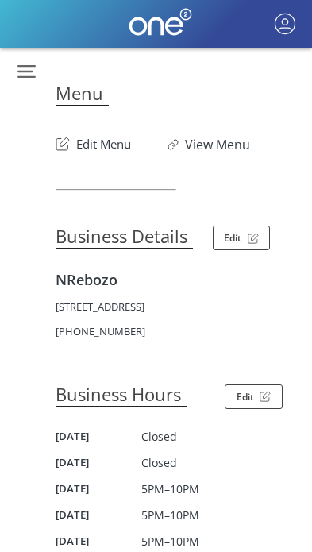  What do you see at coordinates (82, 93) in the screenshot?
I see `h3: Menu` at bounding box center [82, 93].